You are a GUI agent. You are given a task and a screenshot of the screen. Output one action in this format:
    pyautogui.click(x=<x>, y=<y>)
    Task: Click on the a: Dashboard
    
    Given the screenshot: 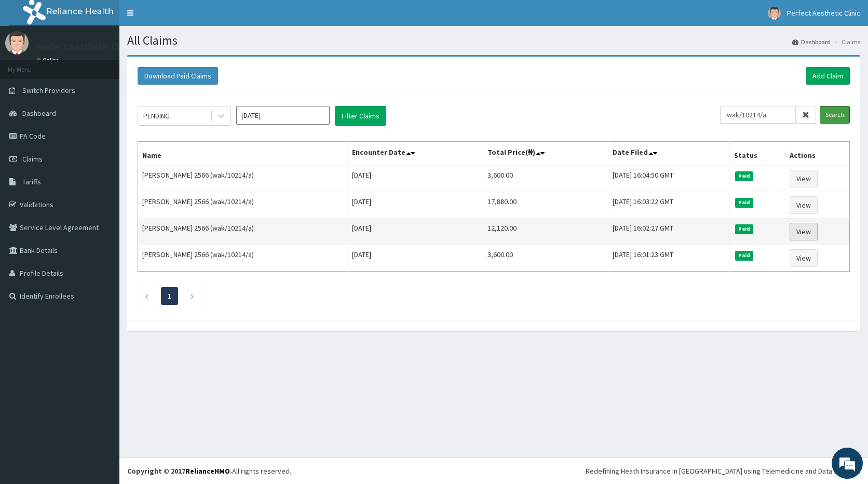 What is the action you would take?
    pyautogui.click(x=812, y=42)
    